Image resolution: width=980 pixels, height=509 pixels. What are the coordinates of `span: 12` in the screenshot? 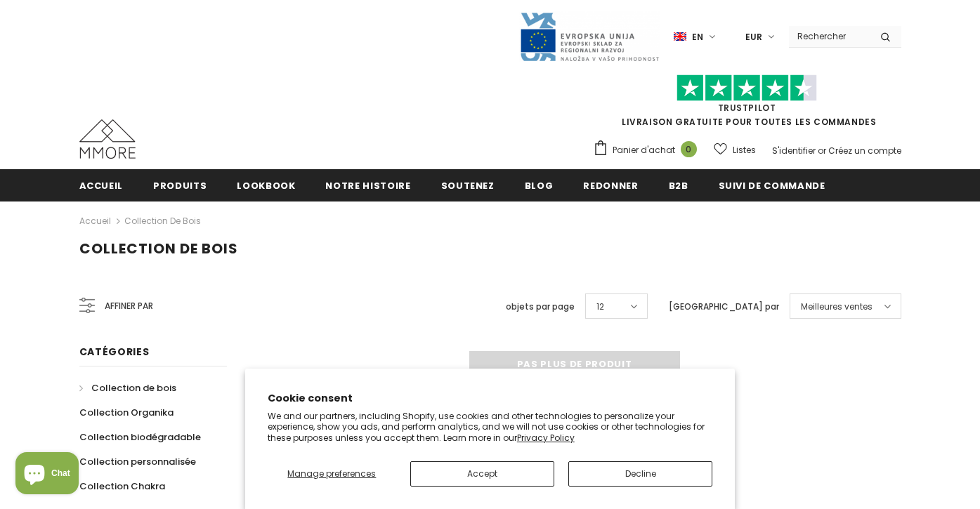 It's located at (600, 307).